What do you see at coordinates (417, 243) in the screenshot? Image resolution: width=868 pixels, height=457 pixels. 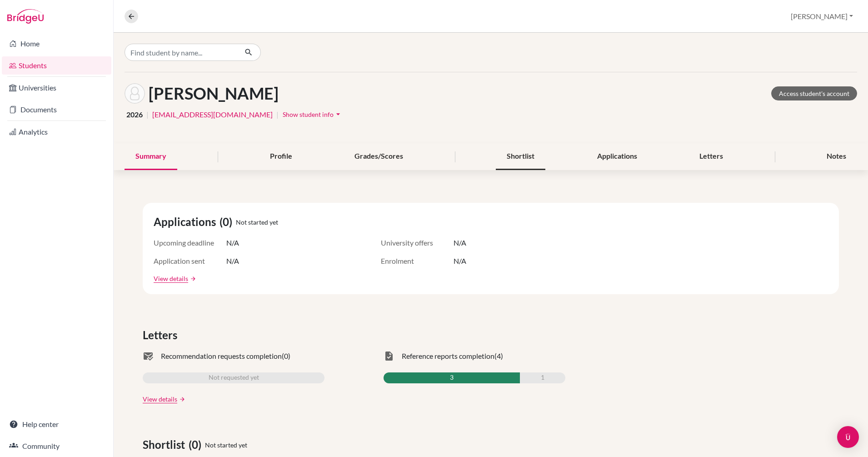 I see `span: University offers` at bounding box center [417, 243].